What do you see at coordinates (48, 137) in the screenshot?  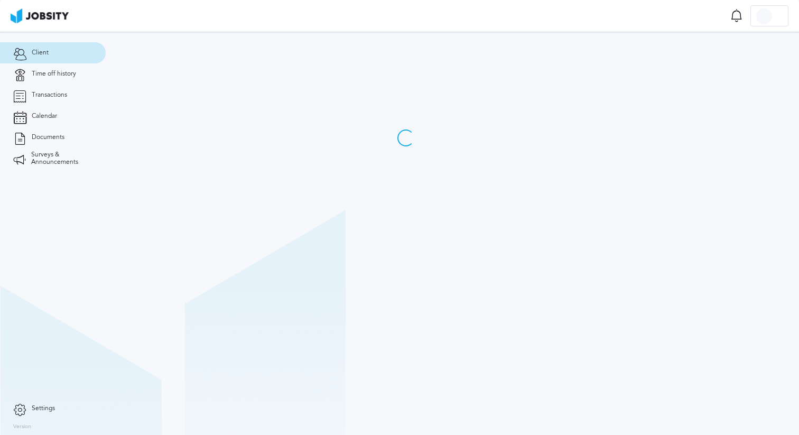 I see `span: Documents` at bounding box center [48, 137].